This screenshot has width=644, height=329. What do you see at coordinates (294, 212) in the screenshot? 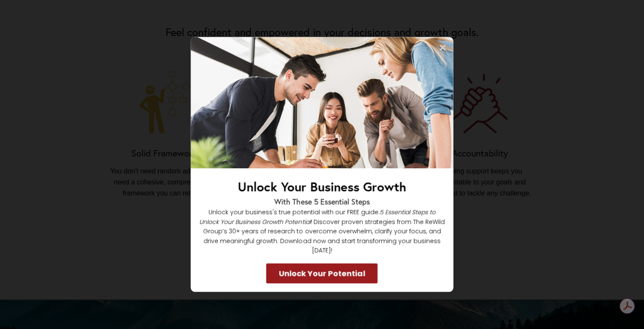
I see `span: Unlock your business's true potential with our FREE guide:` at bounding box center [294, 212].